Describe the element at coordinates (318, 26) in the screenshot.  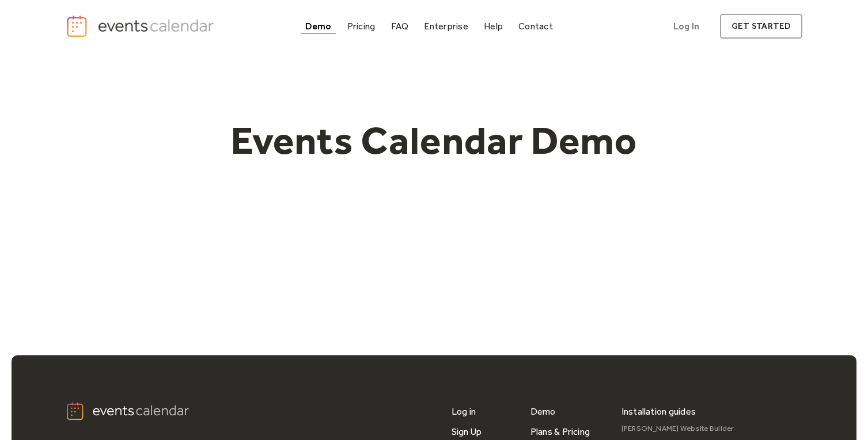
I see `div: Demo` at that location.